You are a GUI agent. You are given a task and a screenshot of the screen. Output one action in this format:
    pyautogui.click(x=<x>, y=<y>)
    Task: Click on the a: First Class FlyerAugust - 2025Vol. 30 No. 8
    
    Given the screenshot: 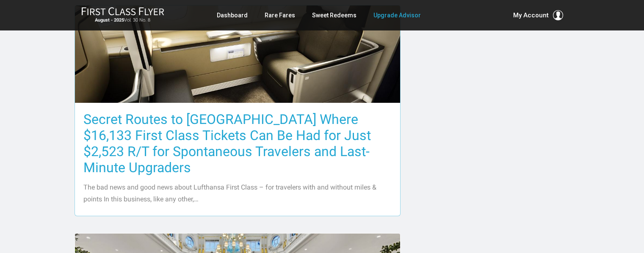 What is the action you would take?
    pyautogui.click(x=123, y=15)
    